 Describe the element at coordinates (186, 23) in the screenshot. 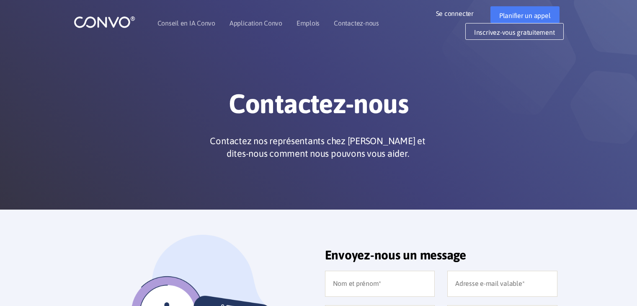

I see `a: Conseil en IA Convo` at that location.